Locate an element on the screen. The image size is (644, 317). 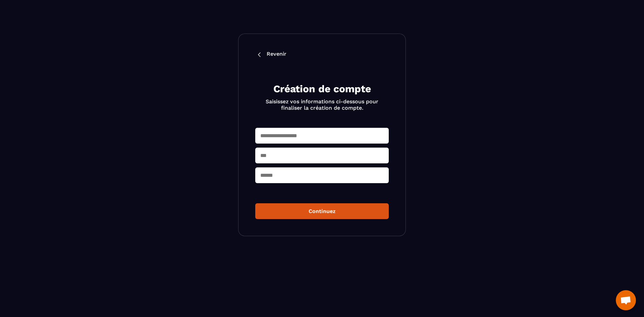
img: back is located at coordinates (259, 55).